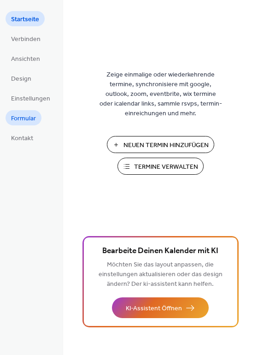  What do you see at coordinates (161, 144) in the screenshot?
I see `button: Neuen Termin Hinzufügen` at bounding box center [161, 144].